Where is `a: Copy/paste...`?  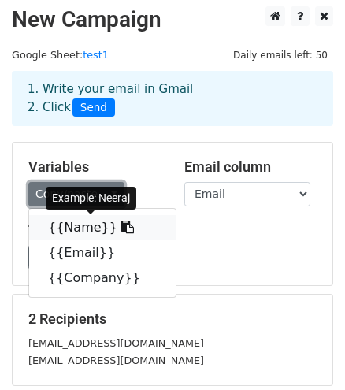
a: Copy/paste... is located at coordinates (76, 194).